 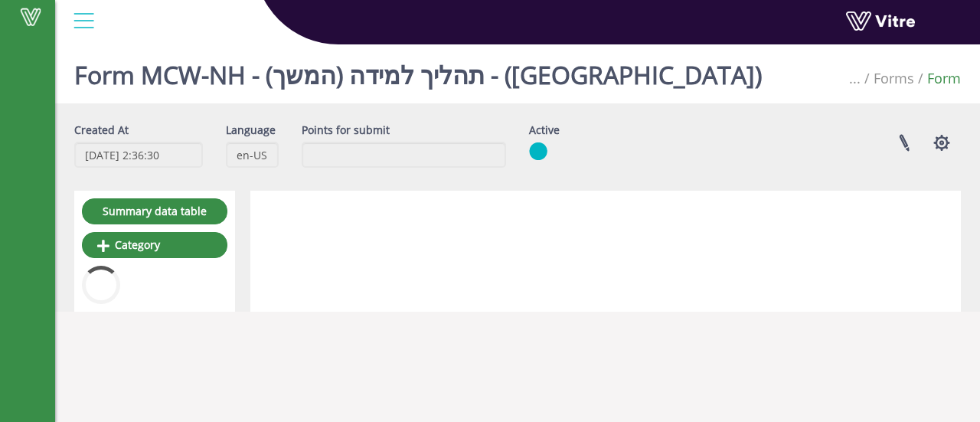 What do you see at coordinates (345, 130) in the screenshot?
I see `label: Points for submit` at bounding box center [345, 130].